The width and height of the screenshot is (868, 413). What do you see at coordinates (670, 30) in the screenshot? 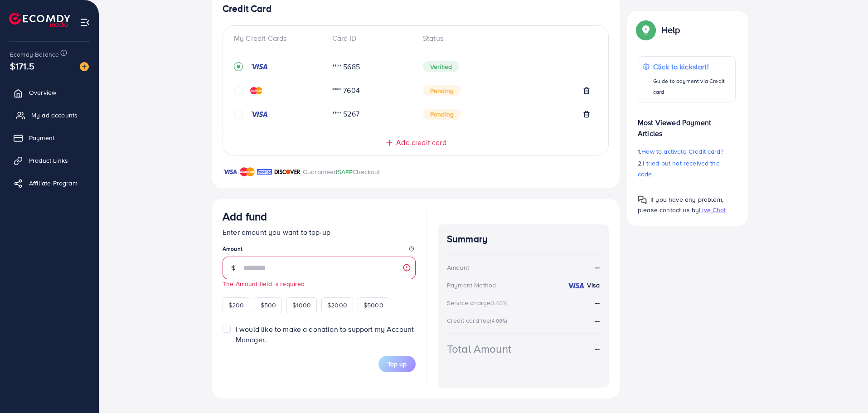
I see `p: Help` at bounding box center [670, 30].